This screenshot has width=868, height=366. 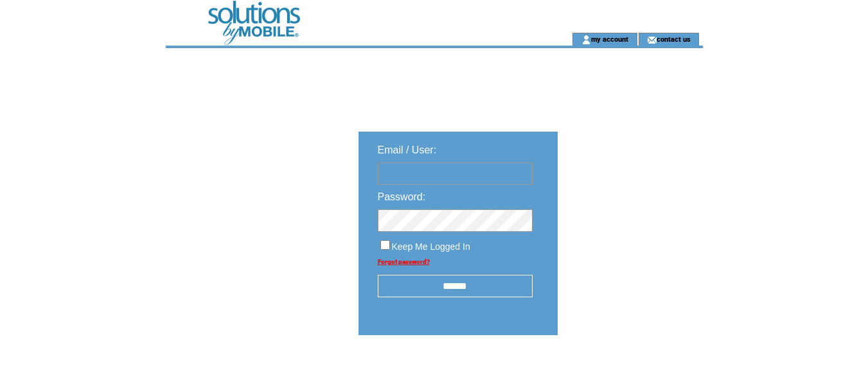 What do you see at coordinates (586, 40) in the screenshot?
I see `img: account_icon.gif;jsessionid=D8DF90A02B5CD8EEFB330A52601C7F85` at bounding box center [586, 40].